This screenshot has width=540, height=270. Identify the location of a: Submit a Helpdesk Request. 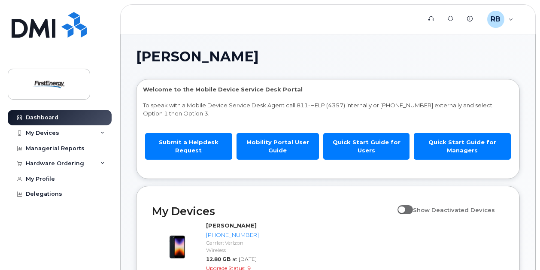
(189, 146).